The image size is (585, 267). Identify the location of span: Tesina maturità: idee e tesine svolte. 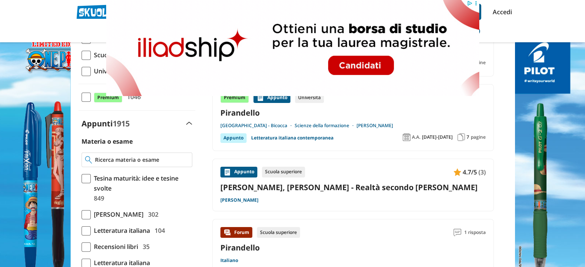
(142, 183).